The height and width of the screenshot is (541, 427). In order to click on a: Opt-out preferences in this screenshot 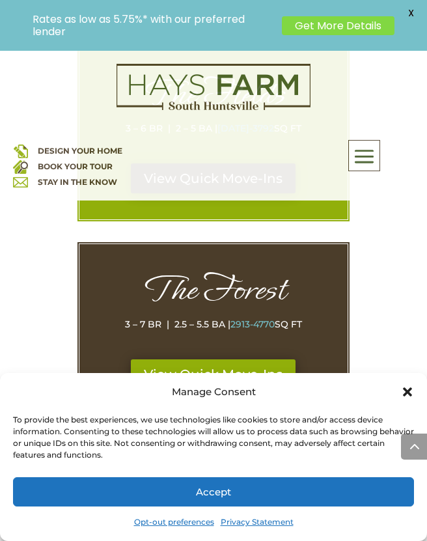, I will do `click(174, 523)`.